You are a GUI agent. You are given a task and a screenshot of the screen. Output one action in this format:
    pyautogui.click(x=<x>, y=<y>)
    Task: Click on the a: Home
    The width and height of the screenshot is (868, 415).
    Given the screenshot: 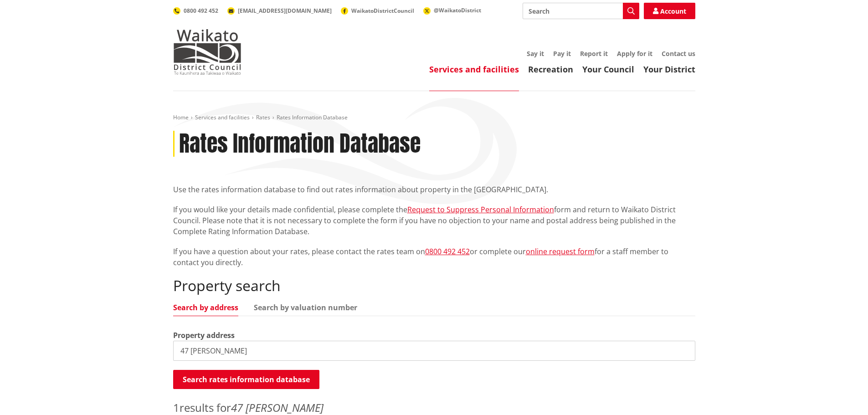 What is the action you would take?
    pyautogui.click(x=181, y=117)
    